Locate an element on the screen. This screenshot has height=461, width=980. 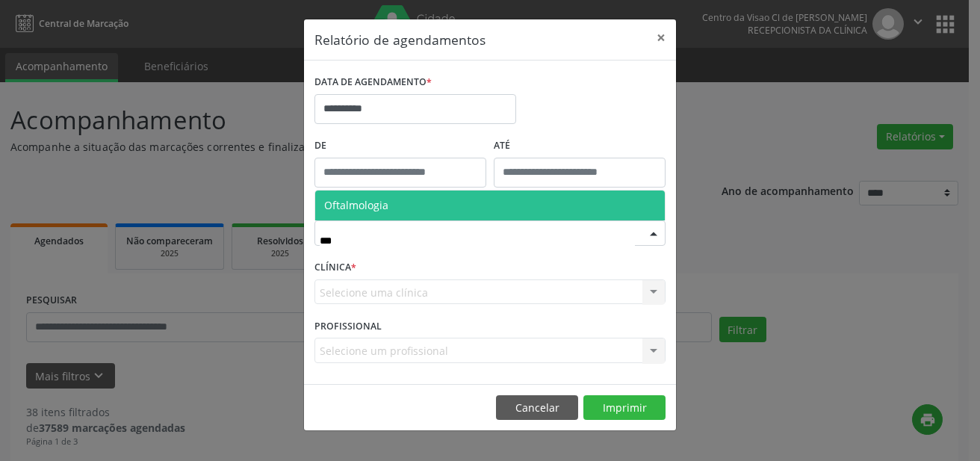
label: ATÉ is located at coordinates (580, 145).